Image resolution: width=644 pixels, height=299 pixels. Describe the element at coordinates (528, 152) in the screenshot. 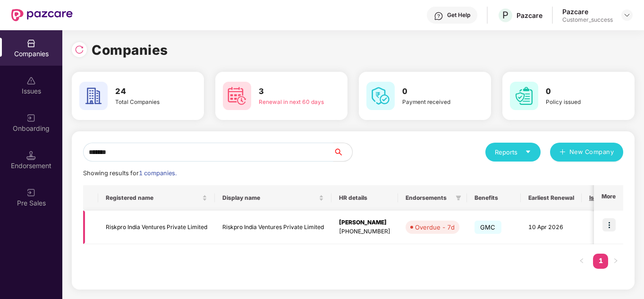

I see `span: caret-down` at that location.